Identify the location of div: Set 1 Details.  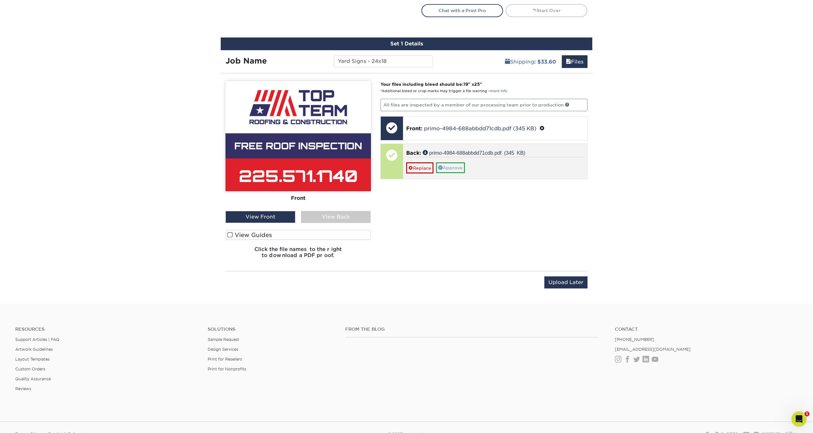
(407, 44).